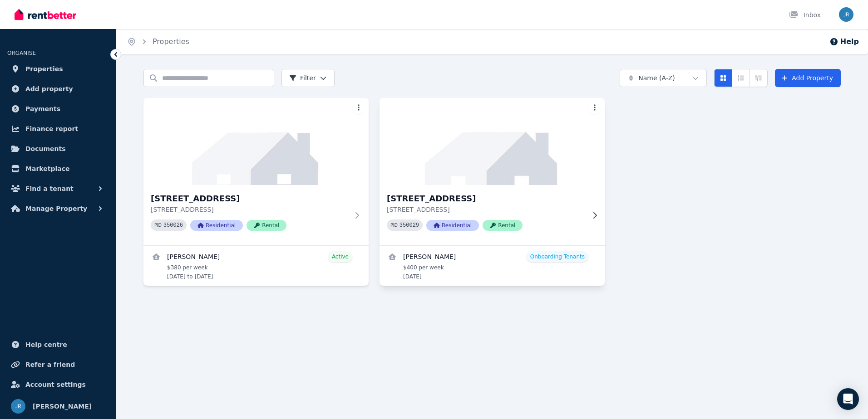 The height and width of the screenshot is (419, 868). Describe the element at coordinates (46, 149) in the screenshot. I see `span: Documents` at that location.